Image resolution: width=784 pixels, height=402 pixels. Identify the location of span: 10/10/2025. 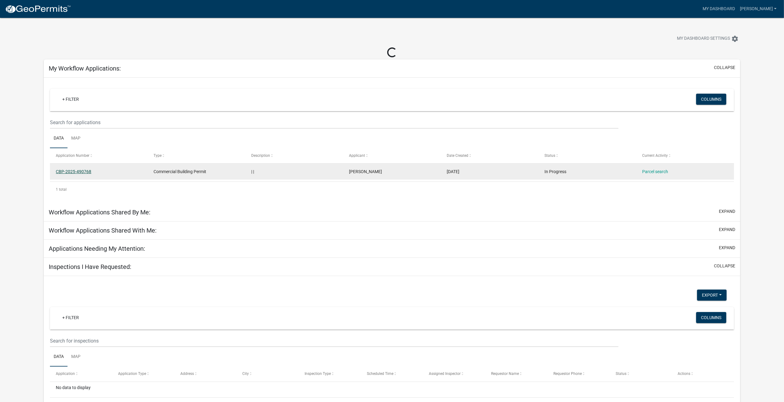
(453, 172).